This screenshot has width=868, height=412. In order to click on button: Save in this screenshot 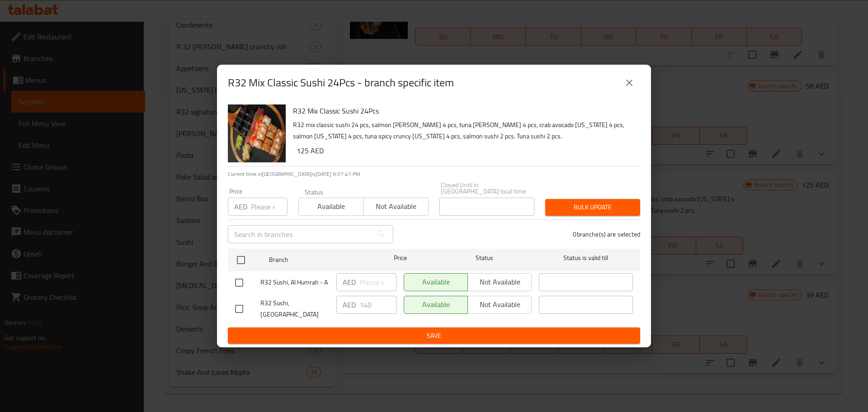, I will do `click(434, 335)`.